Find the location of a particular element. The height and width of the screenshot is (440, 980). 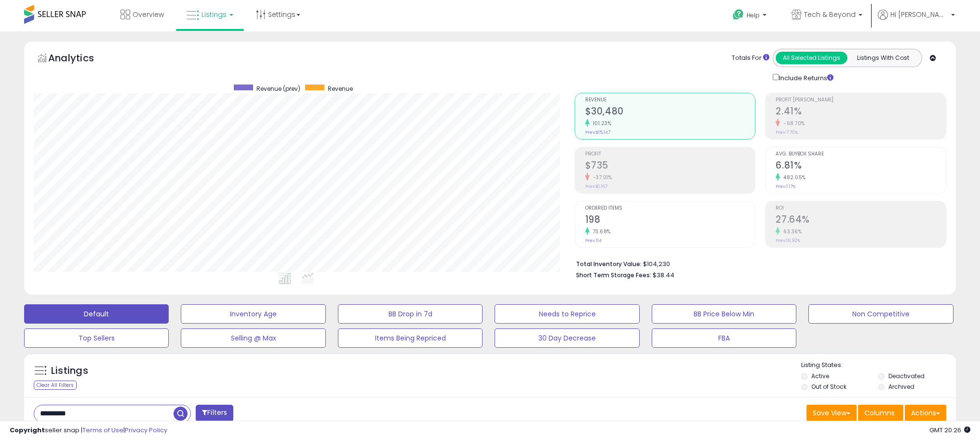

span: Revenue (prev) is located at coordinates (278, 88).